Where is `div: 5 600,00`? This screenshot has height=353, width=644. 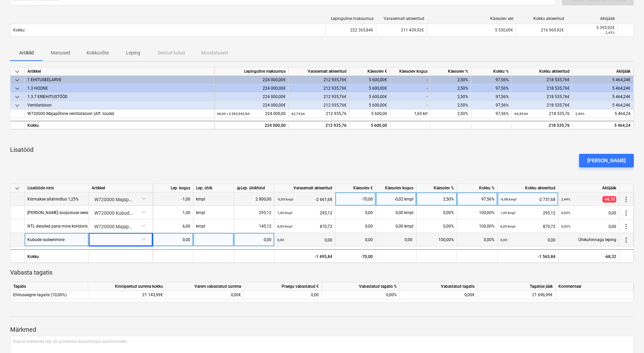
div: 5 600,00 is located at coordinates (370, 125).